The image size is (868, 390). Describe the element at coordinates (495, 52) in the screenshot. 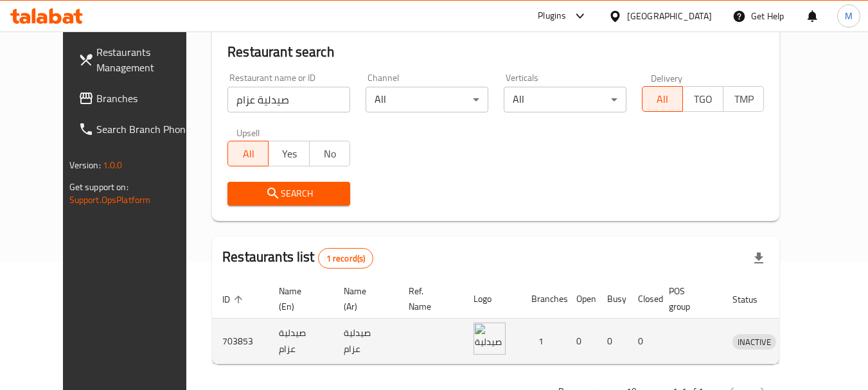

I see `h2: Restaurant search` at that location.